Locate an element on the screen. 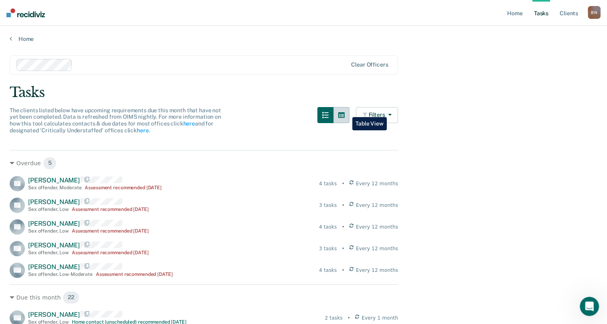 The image size is (607, 324). img: Recidiviz is located at coordinates (26, 13).